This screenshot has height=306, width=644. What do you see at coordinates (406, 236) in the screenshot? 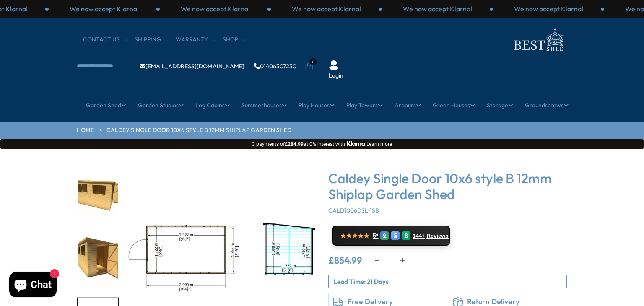
I see `div: R` at bounding box center [406, 236].